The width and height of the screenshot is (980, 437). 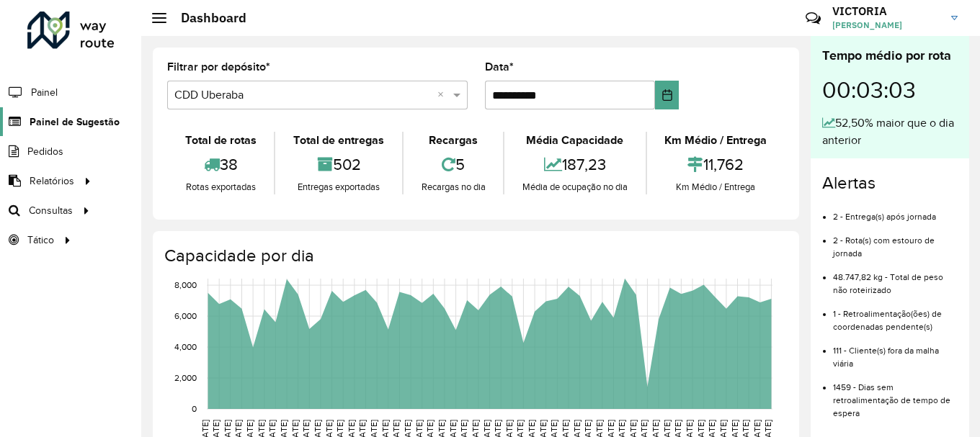 I want to click on div: Recargas, so click(x=454, y=141).